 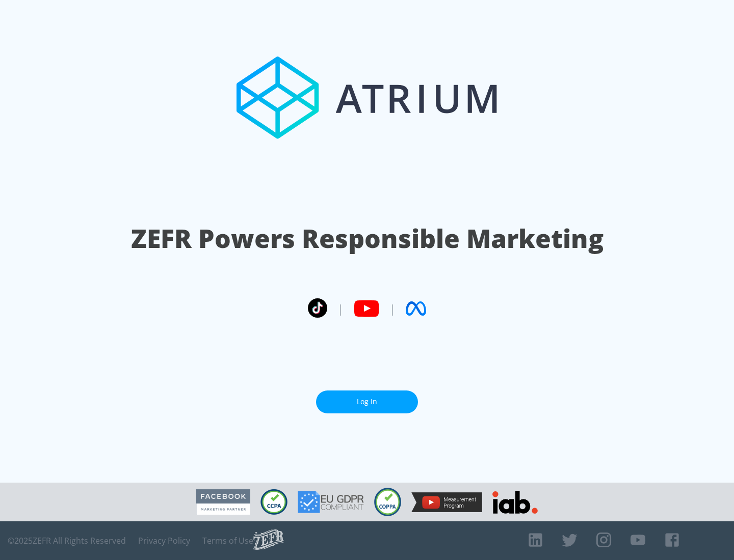 I want to click on a: Privacy Policy, so click(x=164, y=541).